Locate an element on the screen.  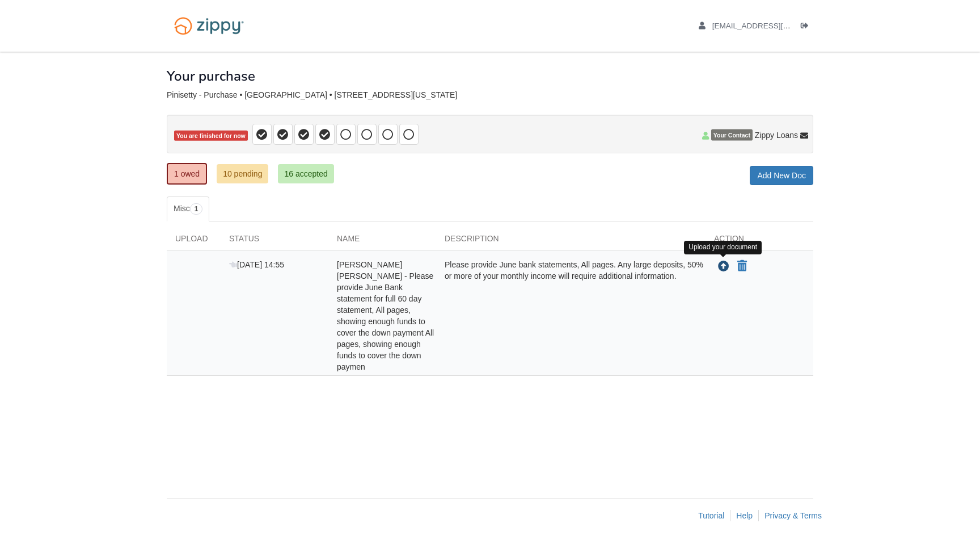
a: edit profile is located at coordinates (770, 27).